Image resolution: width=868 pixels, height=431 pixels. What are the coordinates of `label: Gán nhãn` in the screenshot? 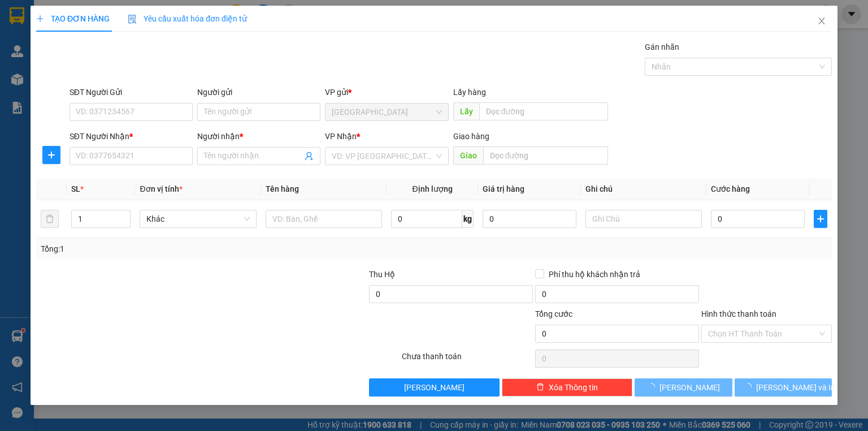 It's located at (661, 47).